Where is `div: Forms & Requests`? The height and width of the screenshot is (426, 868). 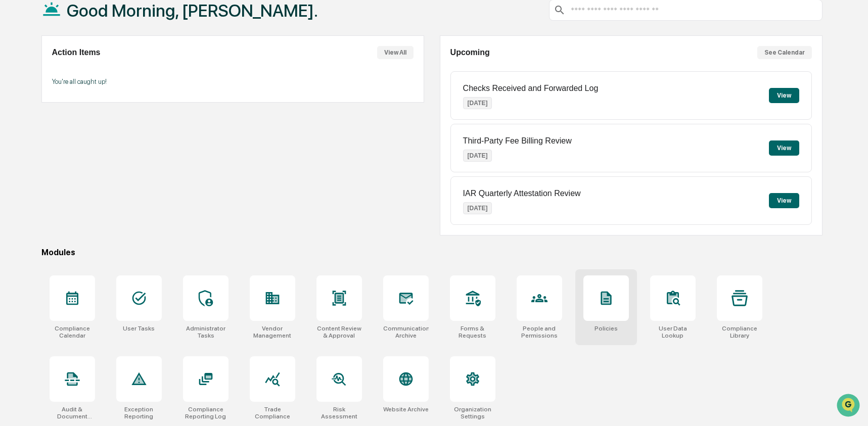 div: Forms & Requests is located at coordinates (472, 332).